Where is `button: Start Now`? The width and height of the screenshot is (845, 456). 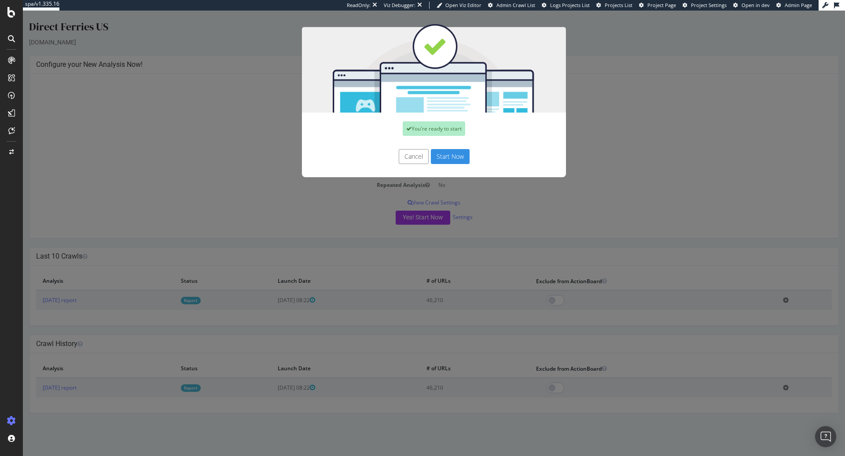 button: Start Now is located at coordinates (427, 146).